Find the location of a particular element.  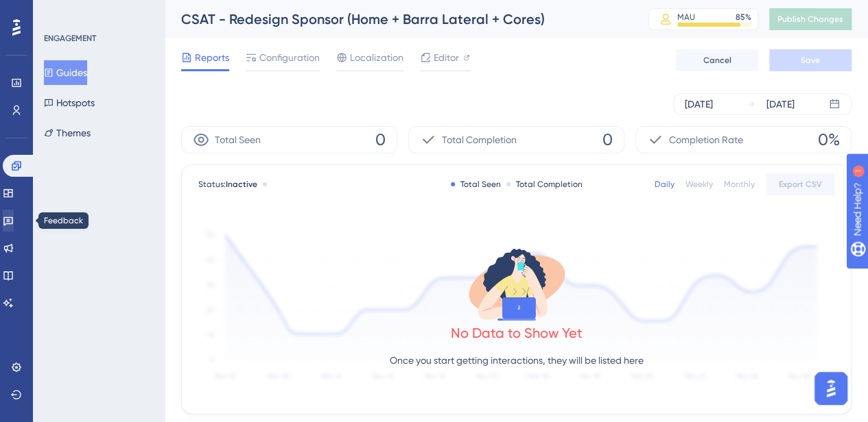

div: 1 is located at coordinates (97, 12).